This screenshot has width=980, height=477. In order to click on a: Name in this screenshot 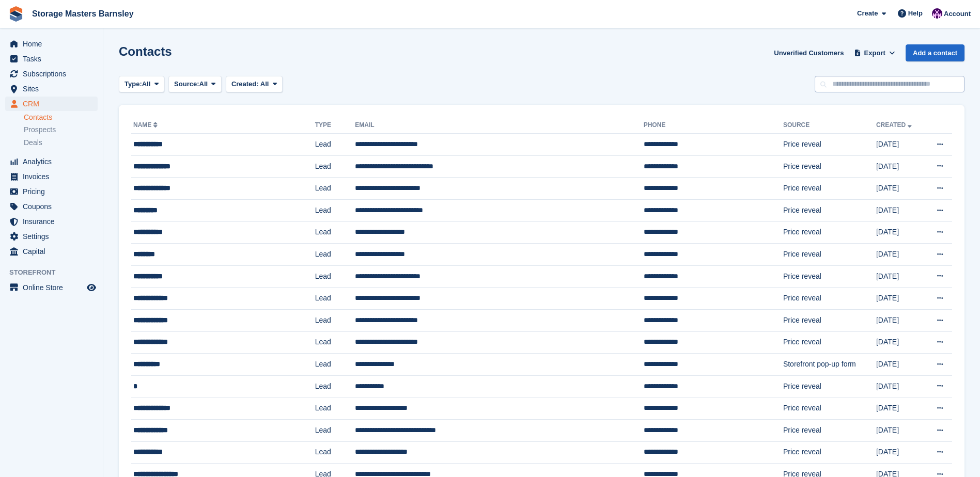, I will do `click(146, 125)`.